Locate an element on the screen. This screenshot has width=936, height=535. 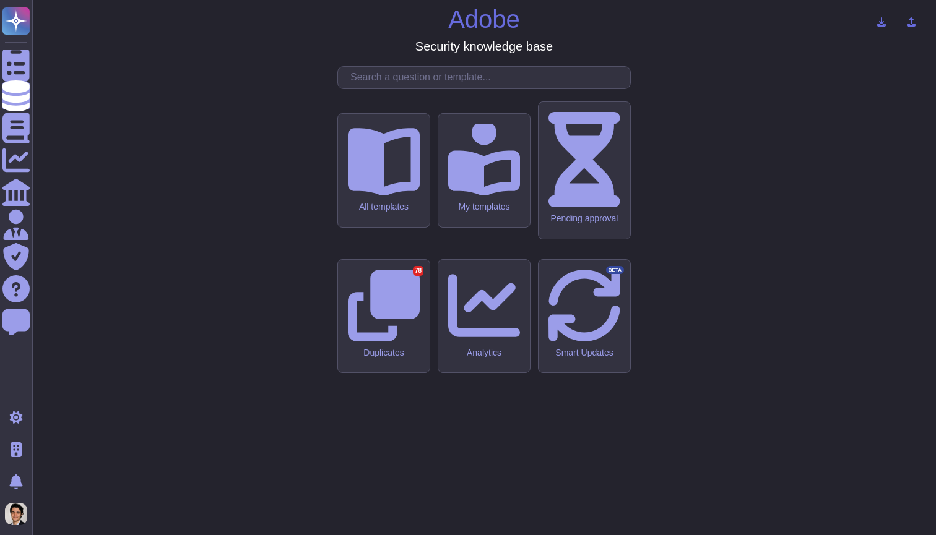
input: Search a question or template... is located at coordinates (487, 77).